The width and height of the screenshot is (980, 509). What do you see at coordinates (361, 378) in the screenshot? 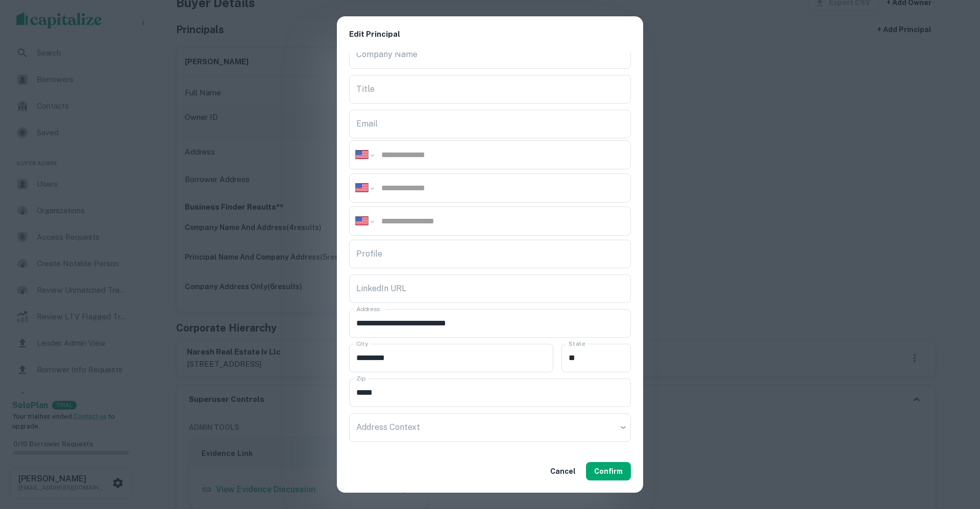
I see `label: Zip` at bounding box center [361, 378].